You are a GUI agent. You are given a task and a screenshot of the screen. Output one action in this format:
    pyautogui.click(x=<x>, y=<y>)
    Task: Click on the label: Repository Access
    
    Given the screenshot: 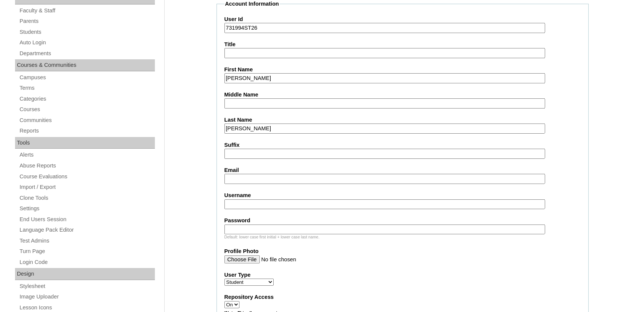 What is the action you would take?
    pyautogui.click(x=403, y=297)
    